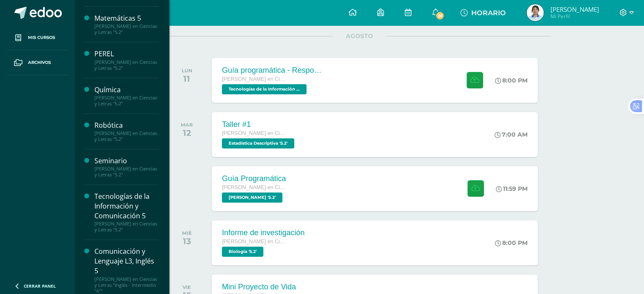 The image size is (644, 294). I want to click on span: PEREL '5.2', so click(252, 198).